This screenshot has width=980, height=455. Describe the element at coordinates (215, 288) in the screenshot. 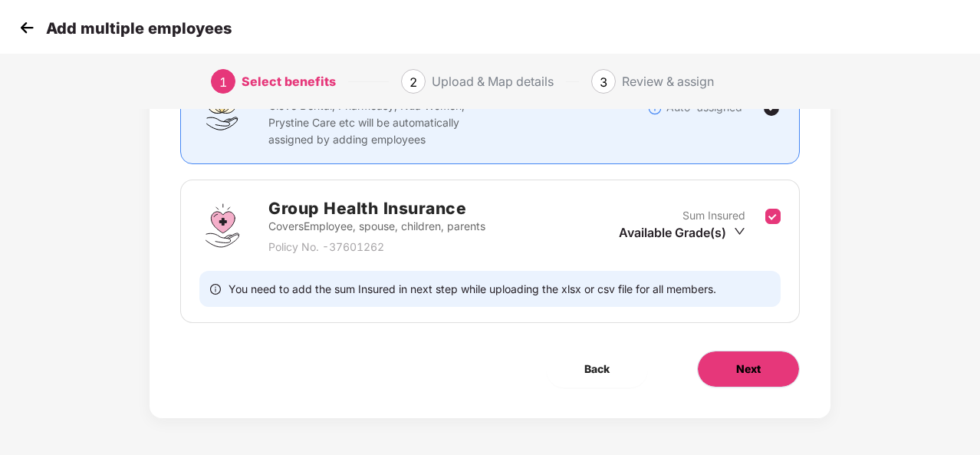

I see `span: info-circle` at that location.